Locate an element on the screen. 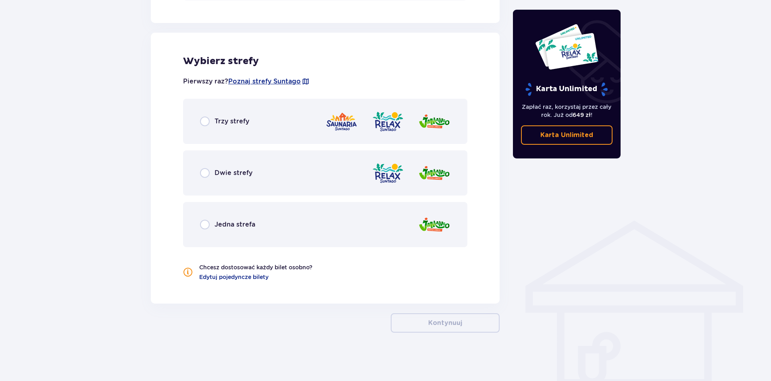 This screenshot has width=771, height=381. p: Zapłać raz, korzystaj przez cały rok. Już od ! is located at coordinates (567, 111).